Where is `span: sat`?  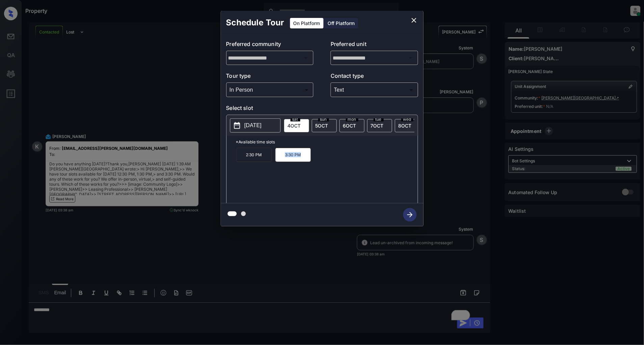
span: sat is located at coordinates (295, 119).